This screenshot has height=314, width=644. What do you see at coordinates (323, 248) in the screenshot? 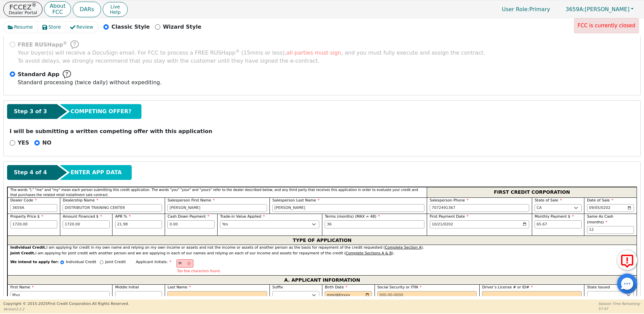
I see `div: I am applying for credit in my own name and relying on my own income or assets and not the income...` at bounding box center [323, 248].